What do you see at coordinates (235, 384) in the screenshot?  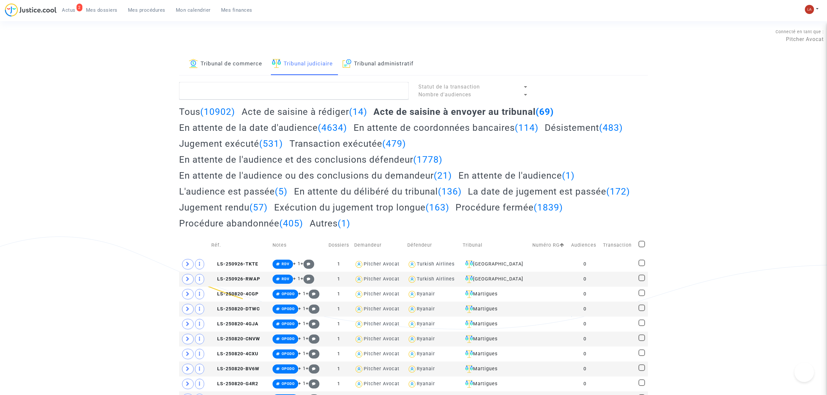 I see `span: LS-250820-G4R2` at bounding box center [235, 384].